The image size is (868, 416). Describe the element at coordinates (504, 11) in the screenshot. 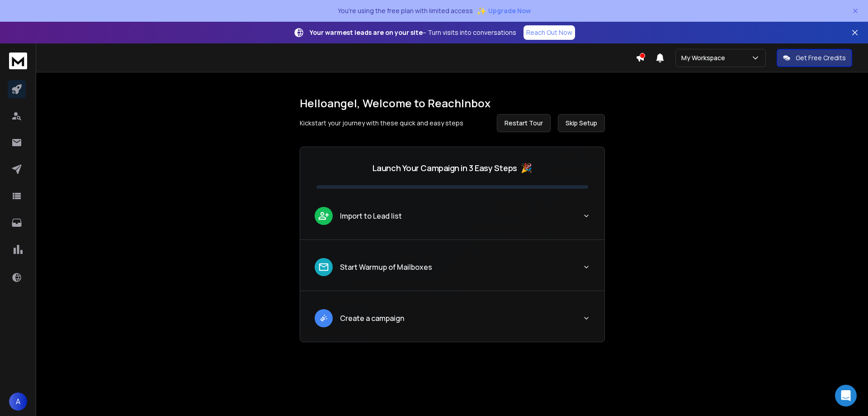

I see `button: ✨Upgrade Now` at that location.